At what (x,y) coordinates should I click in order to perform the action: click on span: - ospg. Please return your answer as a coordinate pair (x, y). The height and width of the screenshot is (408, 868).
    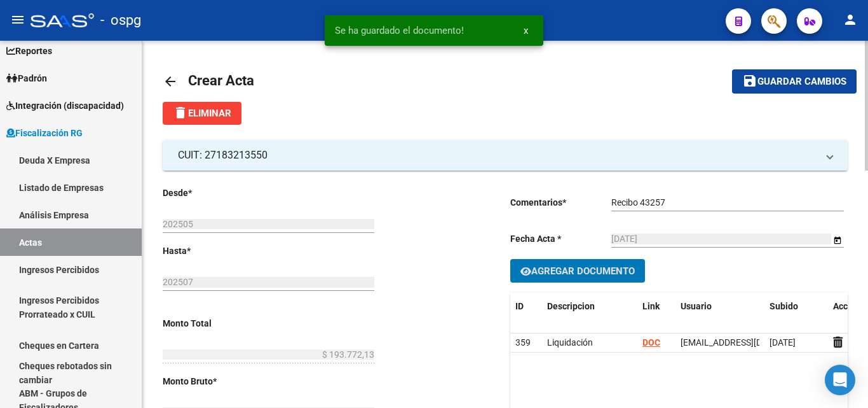
    Looking at the image, I should click on (120, 21).